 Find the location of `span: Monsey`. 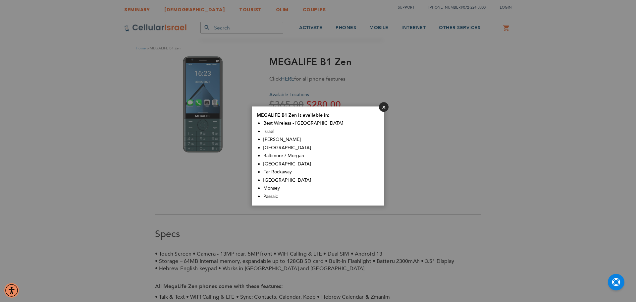

span: Monsey is located at coordinates (272, 188).